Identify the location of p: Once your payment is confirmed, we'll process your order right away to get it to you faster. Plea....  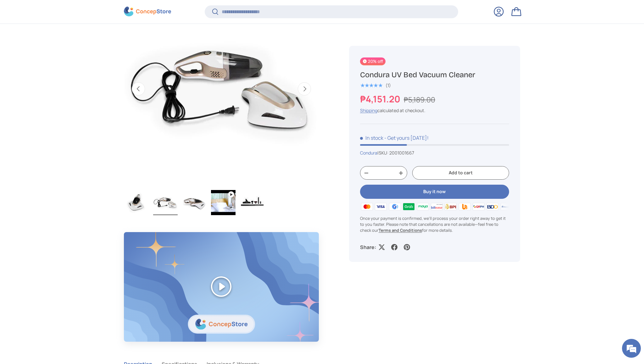
(435, 225).